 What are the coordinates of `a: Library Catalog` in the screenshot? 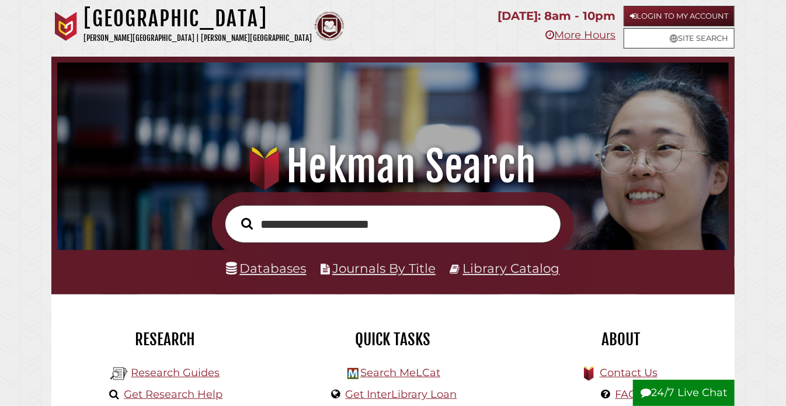 It's located at (511, 268).